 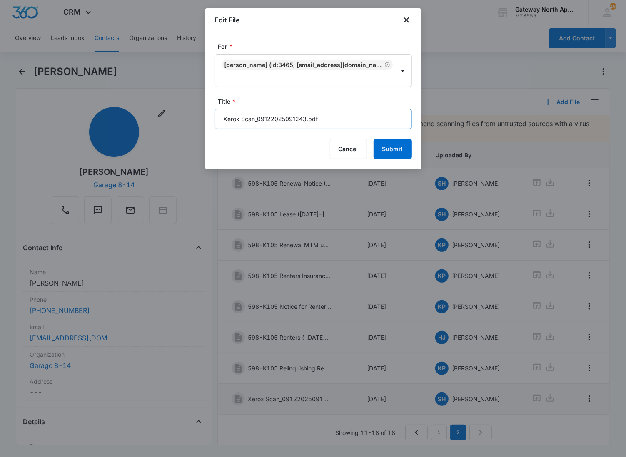 What do you see at coordinates (406, 20) in the screenshot?
I see `button: close` at bounding box center [406, 20].